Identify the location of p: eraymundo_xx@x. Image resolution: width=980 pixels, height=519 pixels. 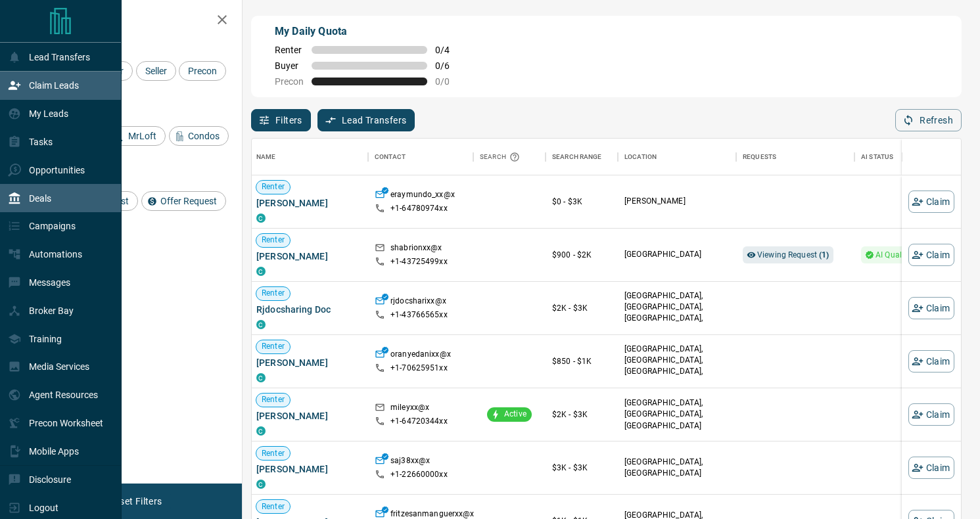
(423, 196).